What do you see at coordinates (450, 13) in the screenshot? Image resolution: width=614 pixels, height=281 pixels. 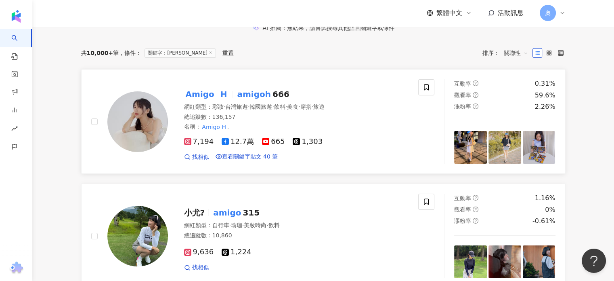 I see `span: 繁體中文` at bounding box center [450, 13].